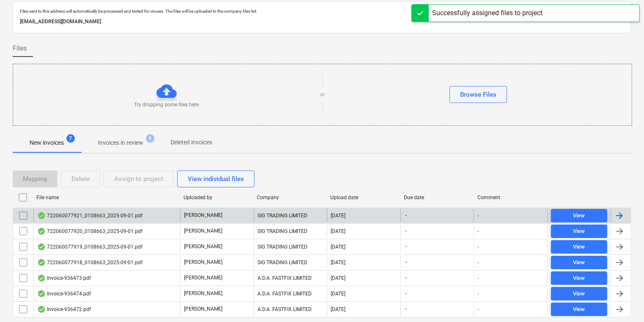 This screenshot has width=644, height=322. Describe the element at coordinates (510, 198) in the screenshot. I see `div: Comment` at that location.